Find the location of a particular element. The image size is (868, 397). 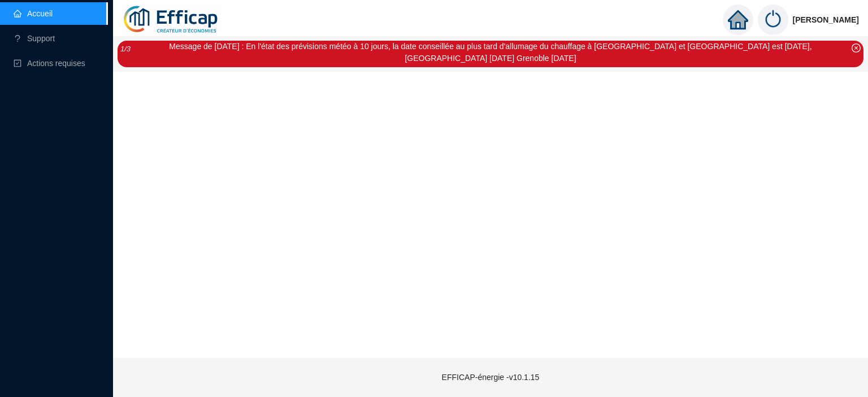

a: questionSupport is located at coordinates (34, 39).